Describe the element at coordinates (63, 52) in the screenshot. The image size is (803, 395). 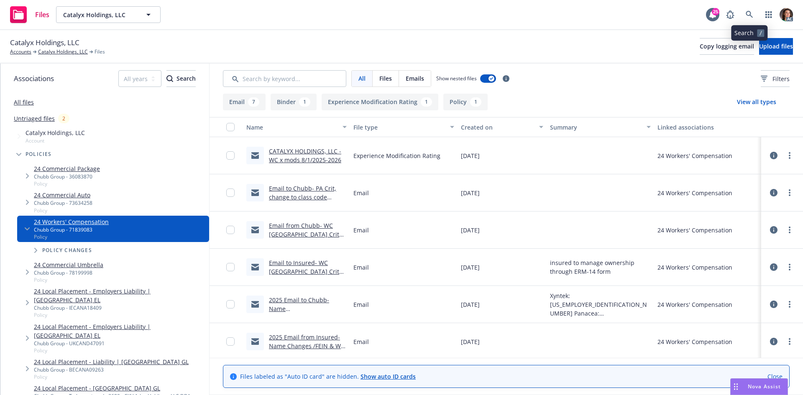
I see `a: Catalyx Holdings, LLC` at that location.